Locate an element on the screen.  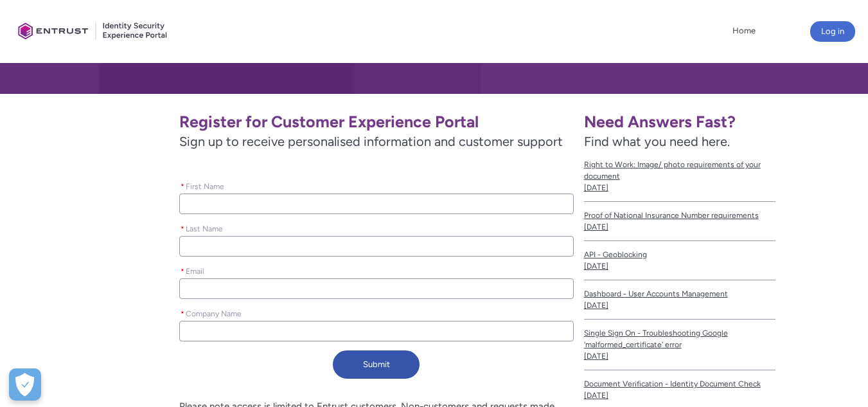
span: Sign up to receive personalised information and customer support is located at coordinates (377, 142).